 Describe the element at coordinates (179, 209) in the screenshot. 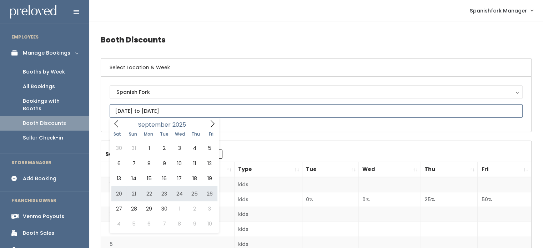

I see `span: October 1, 2025` at that location.